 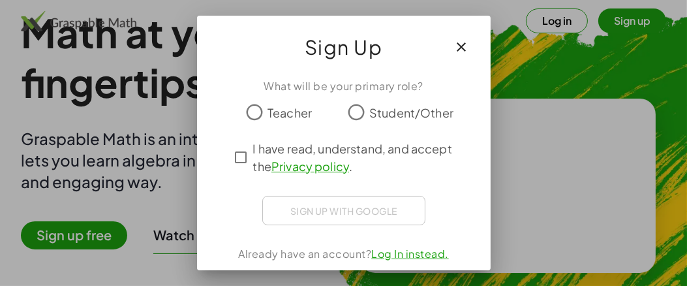 I want to click on div: Already have an account?, so click(x=344, y=254).